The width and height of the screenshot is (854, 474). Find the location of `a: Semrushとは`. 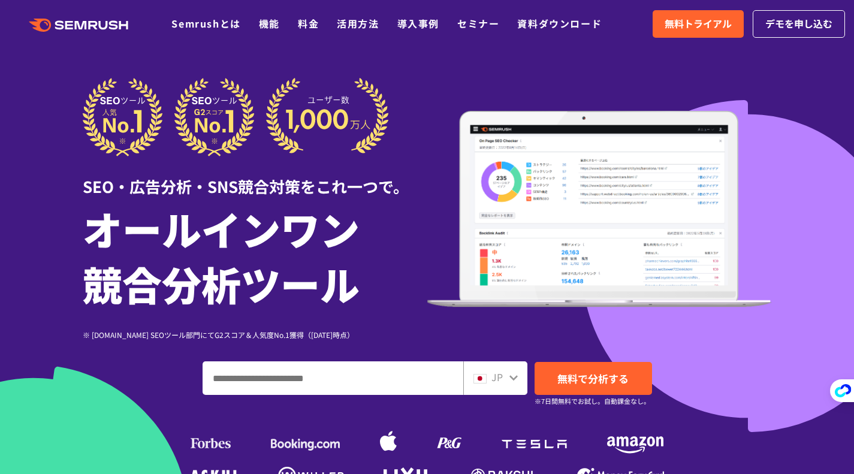

a: Semrushとは is located at coordinates (206, 23).